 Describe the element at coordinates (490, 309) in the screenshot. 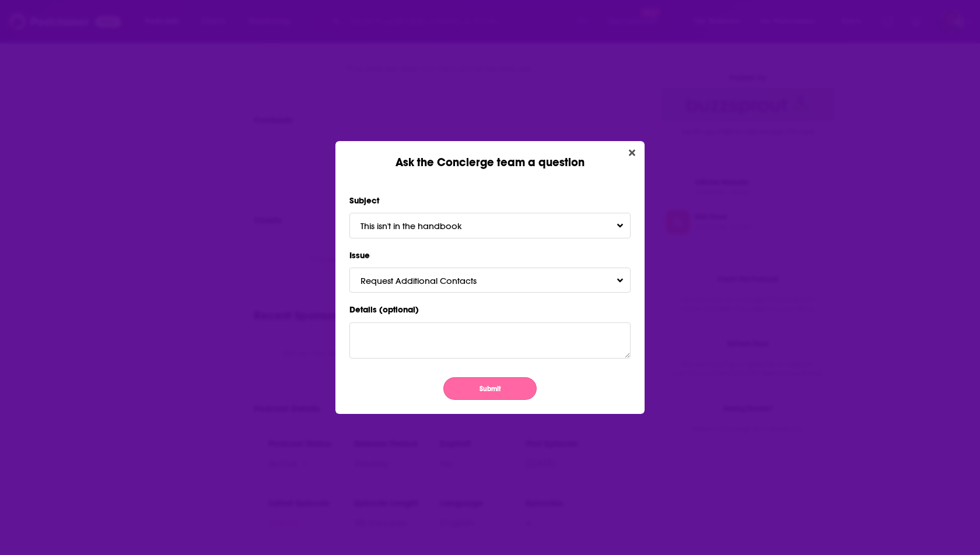

I see `label: Details (optional)` at that location.